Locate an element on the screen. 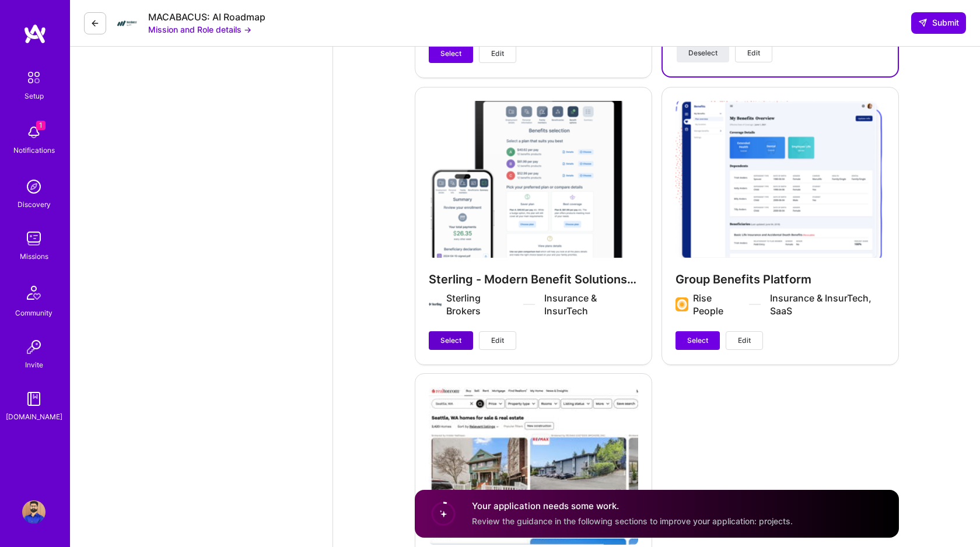 The width and height of the screenshot is (980, 547). span: 1 is located at coordinates (41, 126).